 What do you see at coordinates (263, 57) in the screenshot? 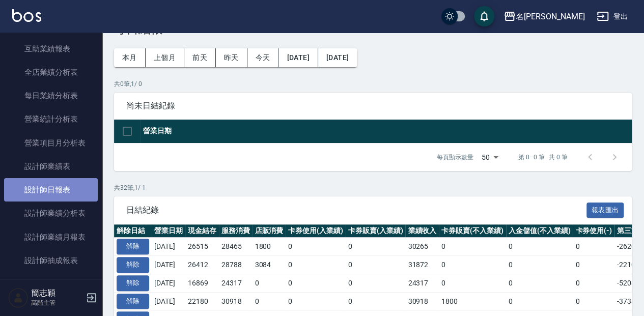
I see `button: 今天` at bounding box center [263, 57].